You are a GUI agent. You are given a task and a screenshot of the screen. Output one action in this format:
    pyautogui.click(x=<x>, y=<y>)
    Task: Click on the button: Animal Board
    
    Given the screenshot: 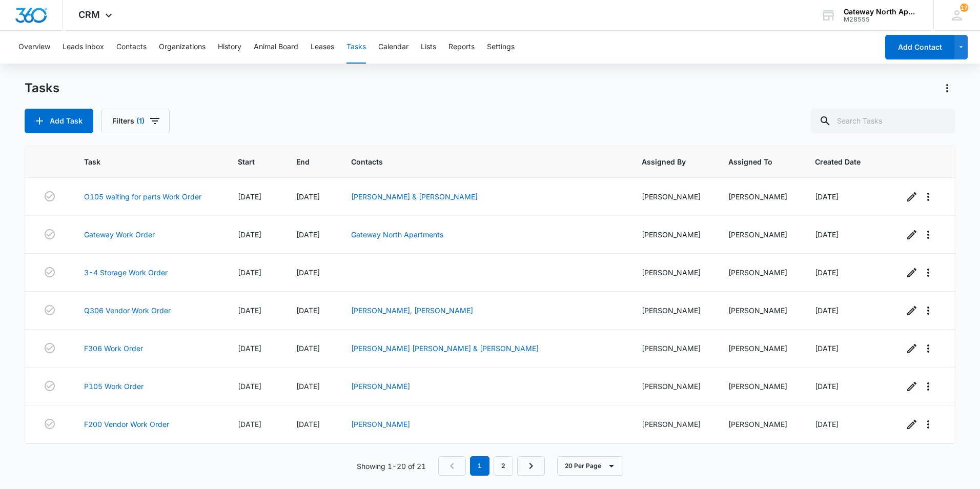 What is the action you would take?
    pyautogui.click(x=275, y=47)
    